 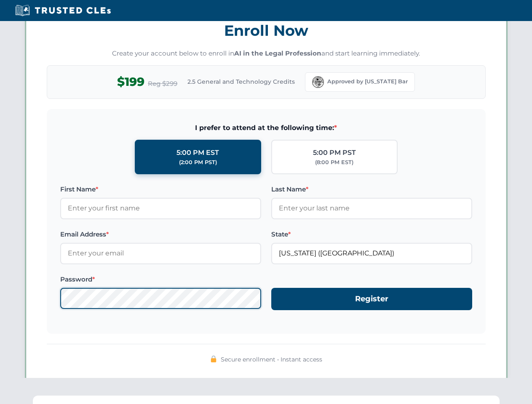 What do you see at coordinates (198, 162) in the screenshot?
I see `div: (2:00 PM PST)` at bounding box center [198, 162].